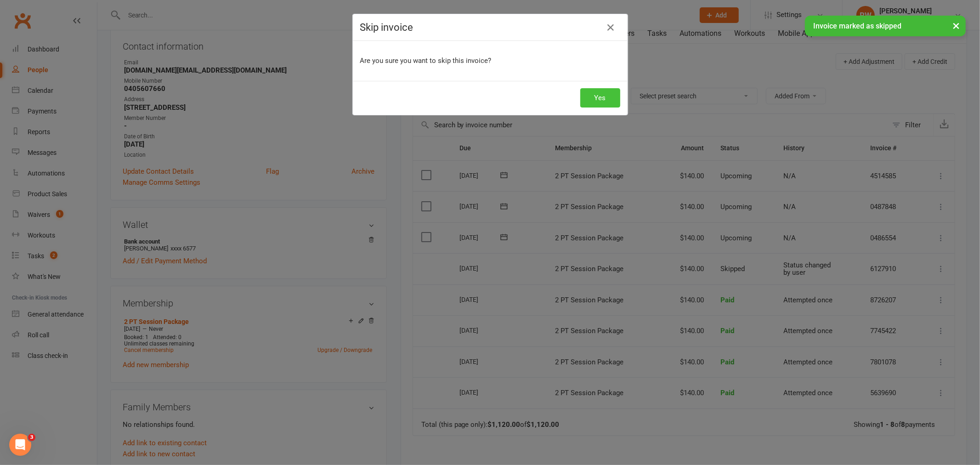 The height and width of the screenshot is (465, 980). What do you see at coordinates (32, 438) in the screenshot?
I see `span: 3` at bounding box center [32, 438].